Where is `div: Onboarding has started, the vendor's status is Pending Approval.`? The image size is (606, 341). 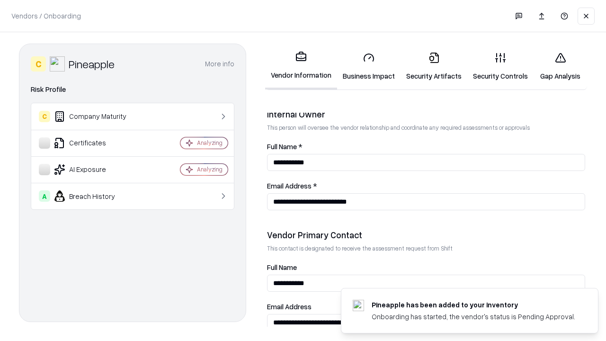 div: Onboarding has started, the vendor's status is Pending Approval. is located at coordinates (473, 316).